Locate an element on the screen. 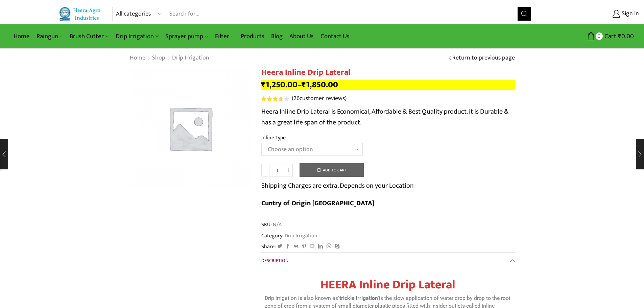 Image resolution: width=644 pixels, height=308 pixels. strong: HEERA Inline Drip Lateral is located at coordinates (388, 284).